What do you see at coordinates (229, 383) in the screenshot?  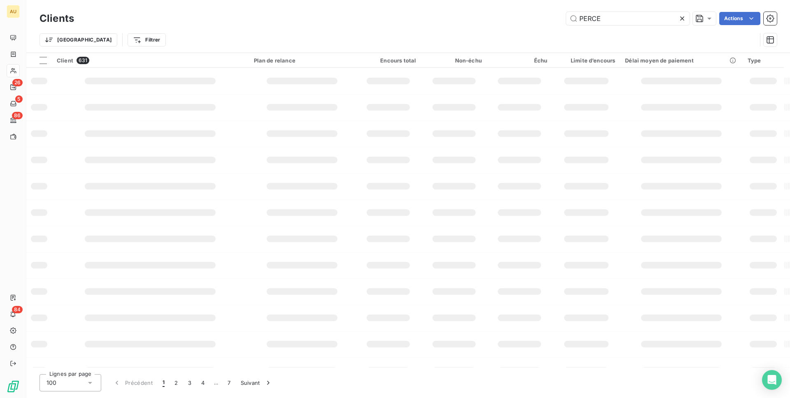 I see `button: 7` at bounding box center [229, 383].